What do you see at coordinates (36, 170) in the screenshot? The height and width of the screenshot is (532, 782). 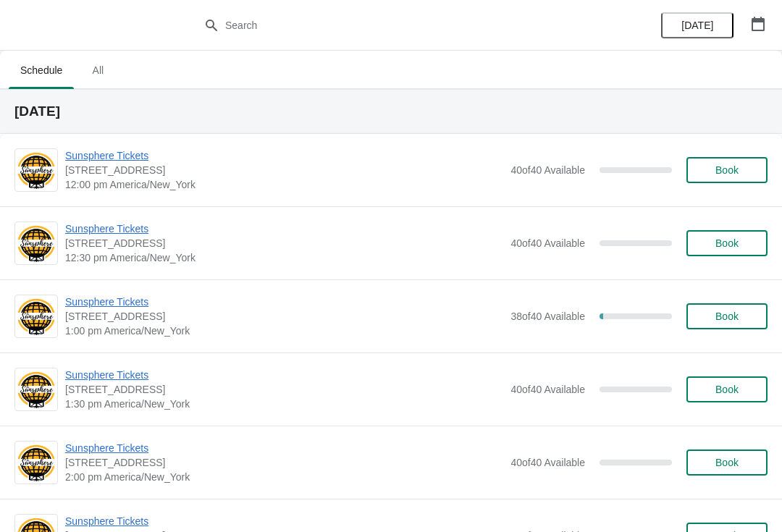 I see `img: Sunsphere Tickets | 810 Clinch Avenue, Knoxville, TN, USA | 12:00 pm America/New_York` at bounding box center [36, 170].